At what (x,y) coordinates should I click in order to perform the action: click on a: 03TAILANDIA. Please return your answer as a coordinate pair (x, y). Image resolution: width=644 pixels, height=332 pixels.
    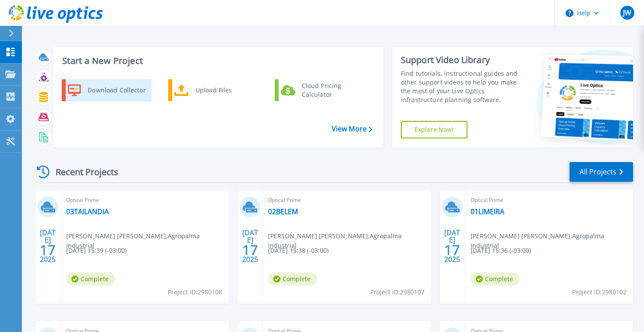
    Looking at the image, I should click on (87, 212).